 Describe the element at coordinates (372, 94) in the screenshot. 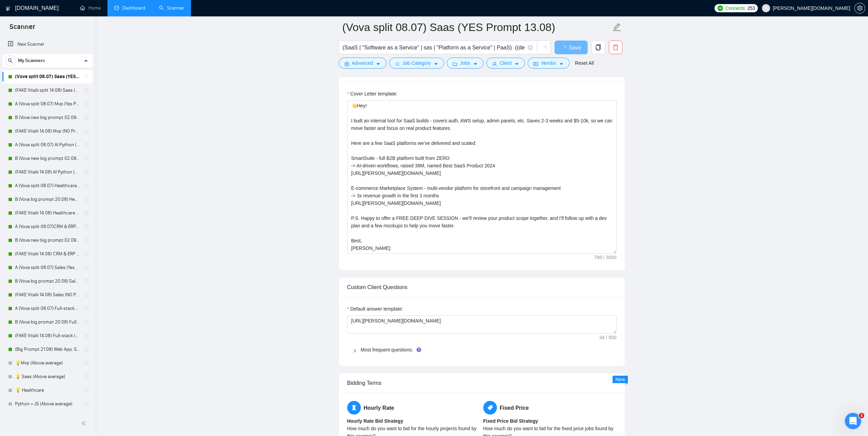

I see `label: Cover Letter template:` at that location.